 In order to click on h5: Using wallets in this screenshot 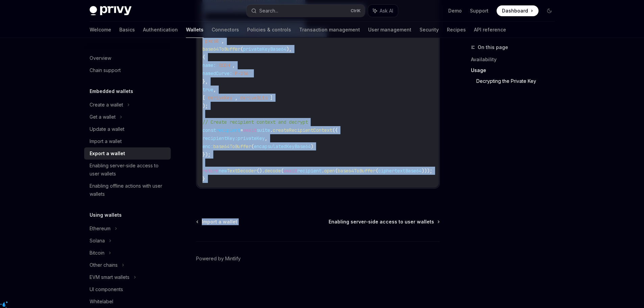, I will do `click(106, 215)`.